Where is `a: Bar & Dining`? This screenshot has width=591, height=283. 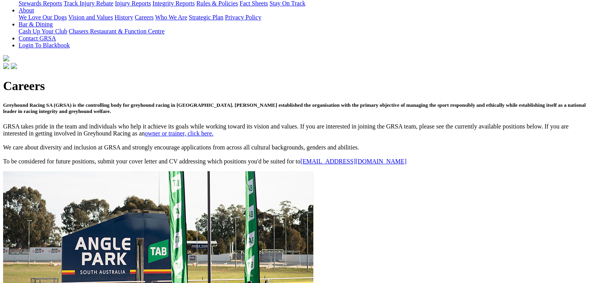
a: Bar & Dining is located at coordinates (36, 24).